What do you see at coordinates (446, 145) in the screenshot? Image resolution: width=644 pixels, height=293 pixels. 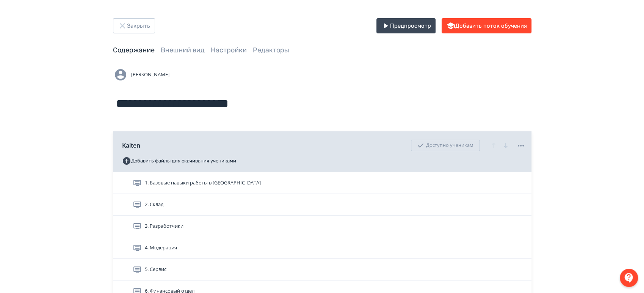 I see `div: Доступно ученикам` at bounding box center [446, 145].